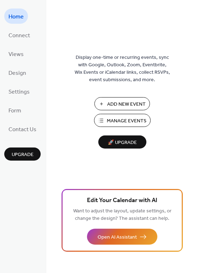  What do you see at coordinates (122, 236) in the screenshot?
I see `button: Open AI Assistant` at bounding box center [122, 236].